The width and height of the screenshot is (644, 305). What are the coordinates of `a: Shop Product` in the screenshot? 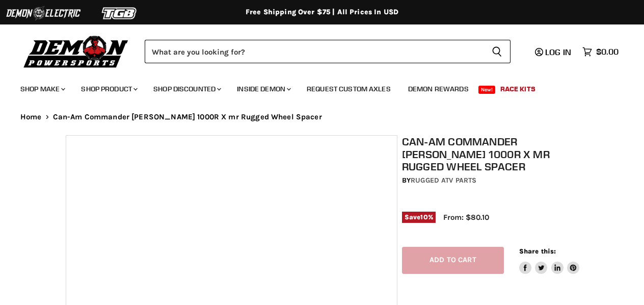 It's located at (108, 89).